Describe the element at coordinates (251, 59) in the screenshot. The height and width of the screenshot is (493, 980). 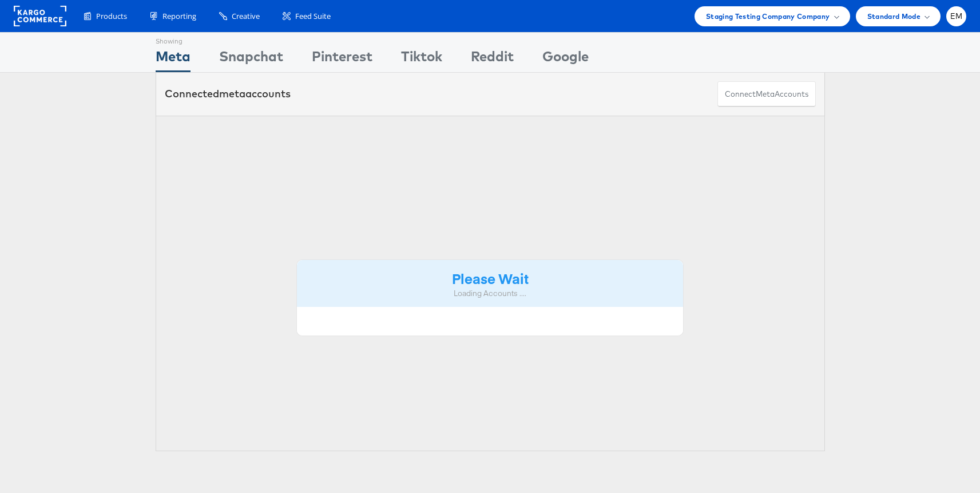
I see `div: Snapchat` at that location.